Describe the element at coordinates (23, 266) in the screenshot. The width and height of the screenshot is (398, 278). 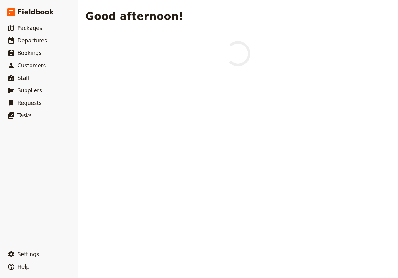
I see `span: Help` at that location.